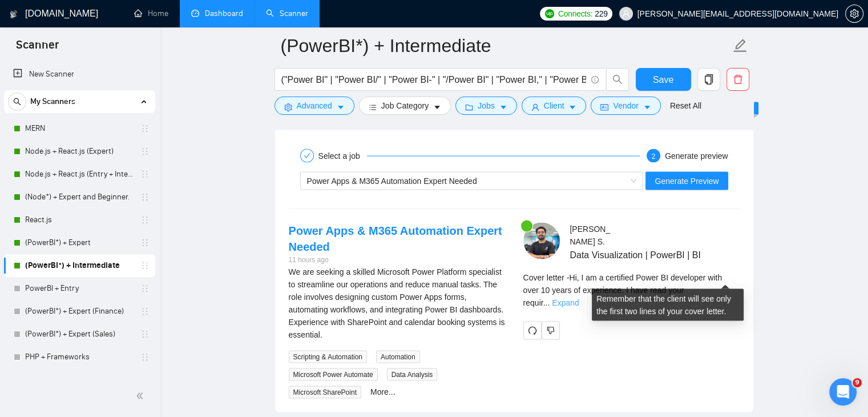 The height and width of the screenshot is (417, 868). Describe the element at coordinates (412, 374) in the screenshot. I see `span: Data Analysis` at that location.